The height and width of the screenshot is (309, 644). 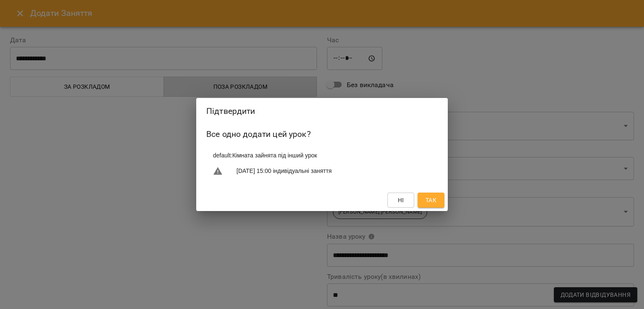 What do you see at coordinates (322, 111) in the screenshot?
I see `h2: Підтвердити` at bounding box center [322, 111].